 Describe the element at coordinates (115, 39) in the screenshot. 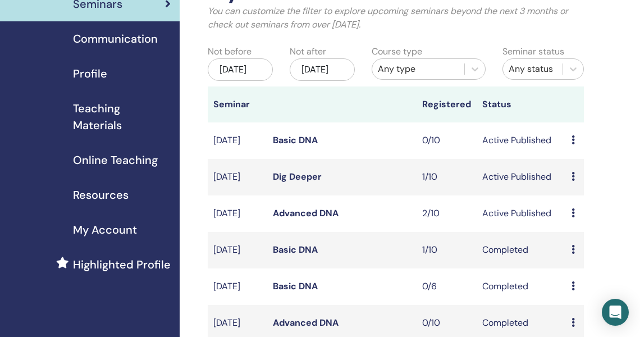

I see `span: Communication` at that location.